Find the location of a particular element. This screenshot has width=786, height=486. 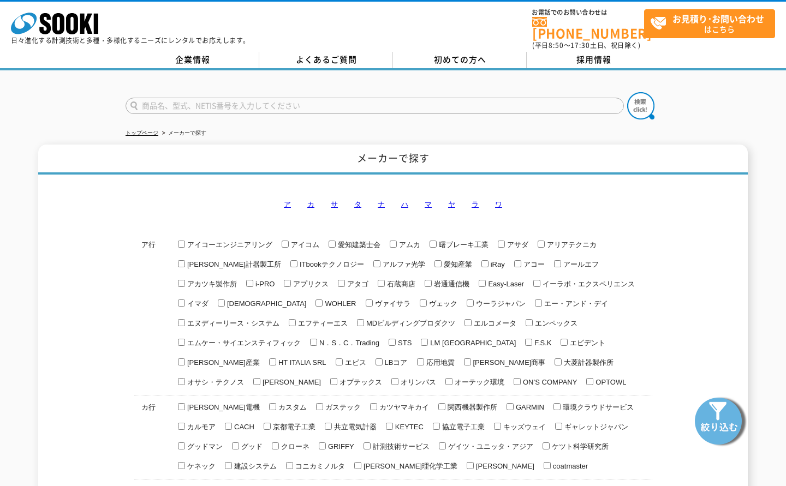

span: KEYTEC is located at coordinates (408, 427).